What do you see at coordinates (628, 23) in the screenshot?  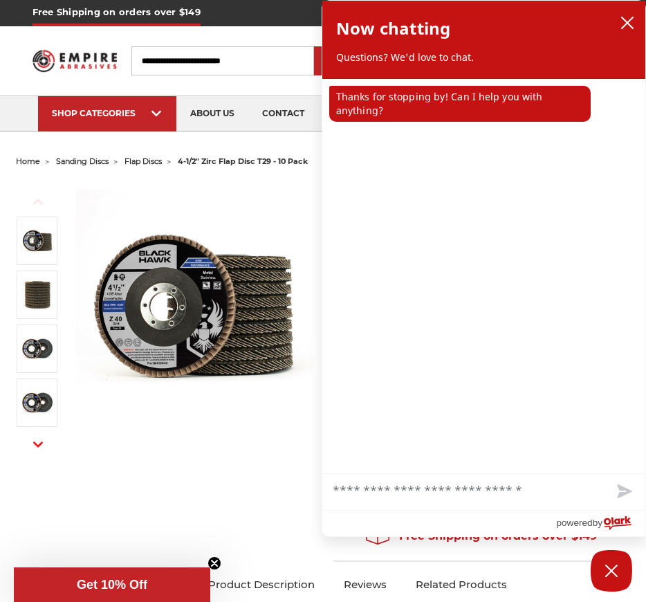 I see `button: close chatbox` at bounding box center [628, 23].